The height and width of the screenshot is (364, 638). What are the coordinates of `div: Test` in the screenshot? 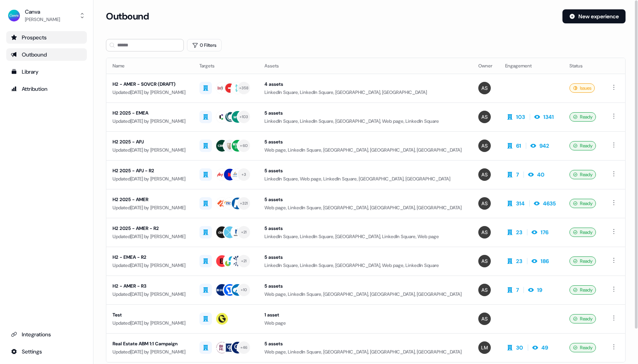 It's located at (150, 315).